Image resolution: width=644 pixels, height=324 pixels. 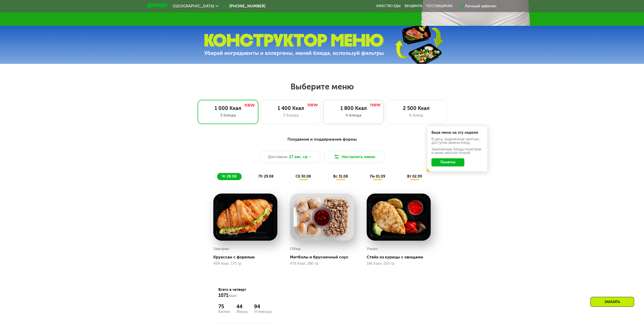 I want to click on div: Митболы и брусничный соус, so click(x=324, y=257).